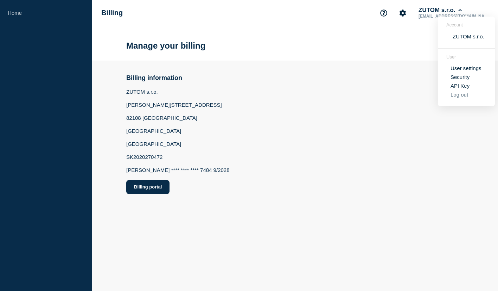 The height and width of the screenshot is (291, 498). Describe the element at coordinates (466, 68) in the screenshot. I see `a: User settings` at that location.